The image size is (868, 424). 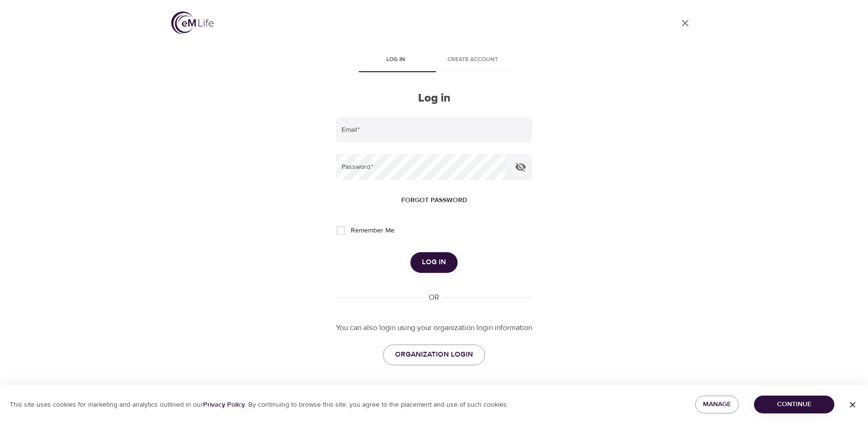 I want to click on span: ORGANIZATION LOGIN, so click(x=434, y=355).